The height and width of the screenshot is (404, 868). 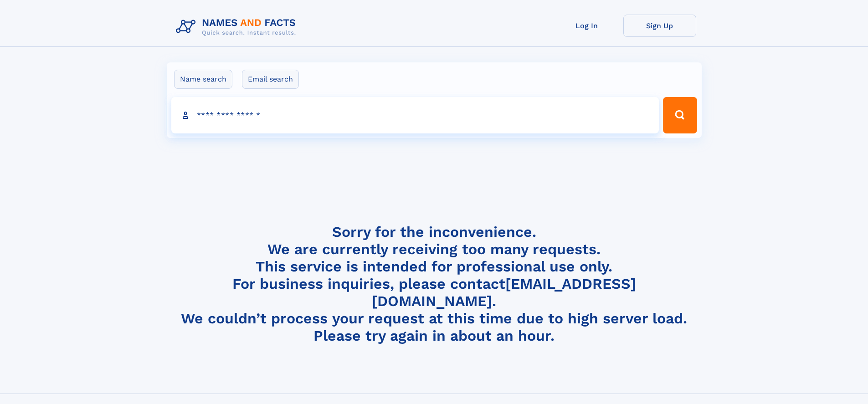 I want to click on a: Log In, so click(x=587, y=26).